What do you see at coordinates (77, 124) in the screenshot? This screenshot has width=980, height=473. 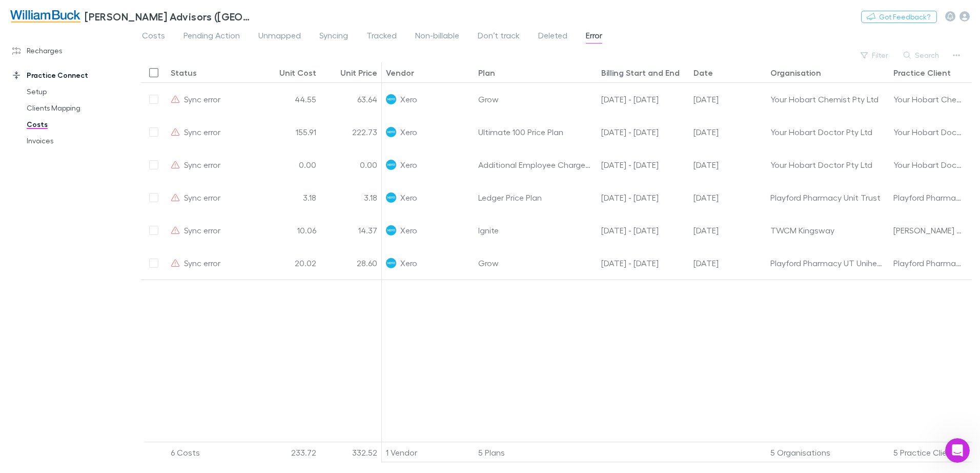 I see `a: Costs` at bounding box center [77, 124].